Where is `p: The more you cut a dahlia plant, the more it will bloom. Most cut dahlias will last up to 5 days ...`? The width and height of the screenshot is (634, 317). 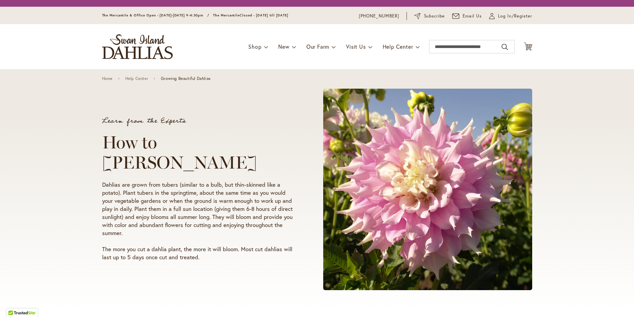 p: The more you cut a dahlia plant, the more it will bloom. Most cut dahlias will last up to 5 days ... is located at coordinates (200, 253).